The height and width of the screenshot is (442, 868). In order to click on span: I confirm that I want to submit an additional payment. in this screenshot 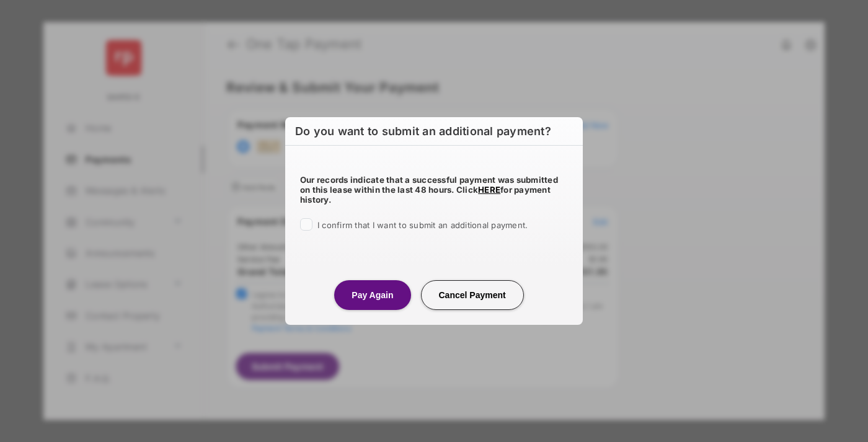, I will do `click(422, 225)`.